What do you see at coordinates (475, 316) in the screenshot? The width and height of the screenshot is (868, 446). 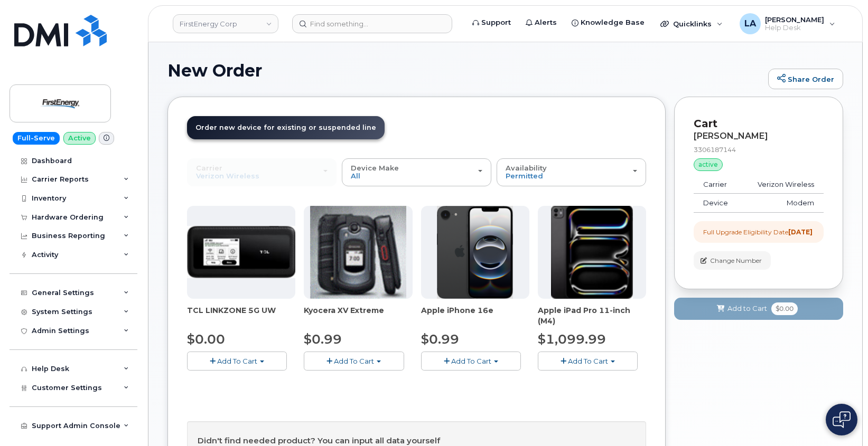 I see `span: Apple iPhone 16e` at bounding box center [475, 316].